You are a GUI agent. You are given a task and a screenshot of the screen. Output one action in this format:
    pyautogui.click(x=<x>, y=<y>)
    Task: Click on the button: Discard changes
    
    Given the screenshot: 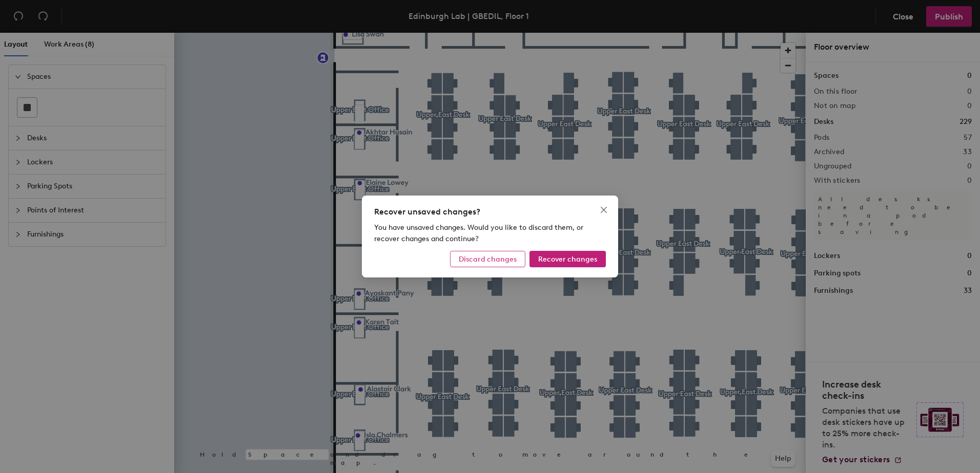 What is the action you would take?
    pyautogui.click(x=488, y=259)
    